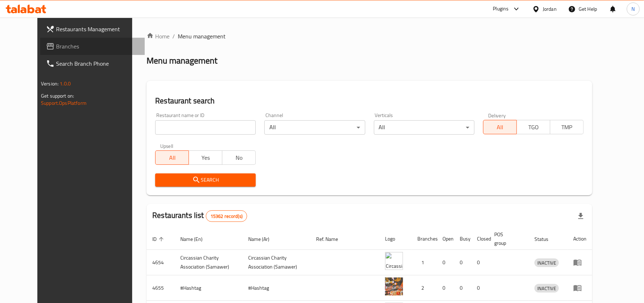 This screenshot has width=644, height=303. I want to click on button: No, so click(239, 158).